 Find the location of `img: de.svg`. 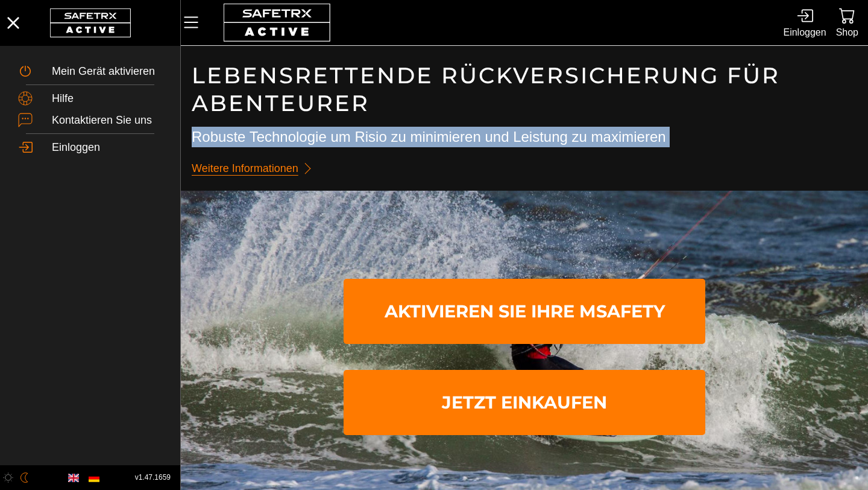

img: de.svg is located at coordinates (94, 477).